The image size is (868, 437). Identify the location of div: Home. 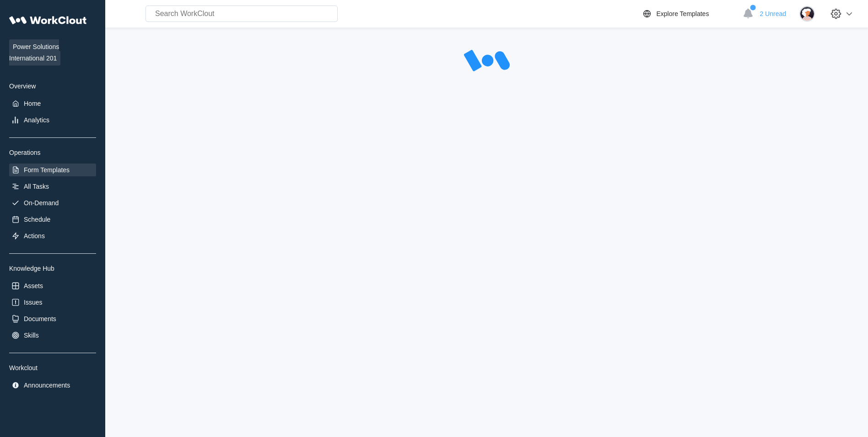
(32, 103).